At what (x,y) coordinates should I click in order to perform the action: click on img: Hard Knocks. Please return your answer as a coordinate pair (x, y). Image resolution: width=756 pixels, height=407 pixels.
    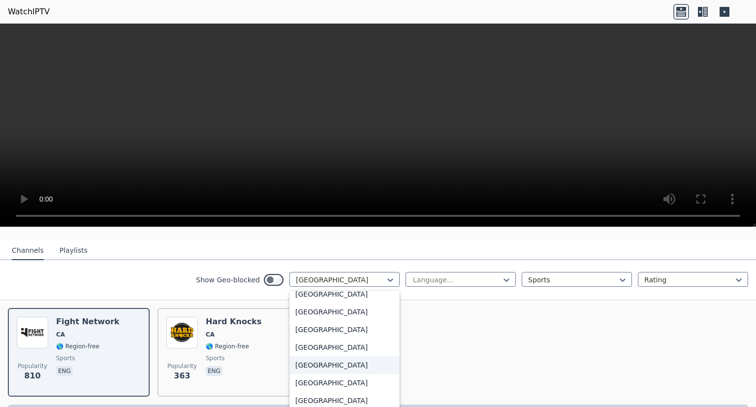
    Looking at the image, I should click on (182, 332).